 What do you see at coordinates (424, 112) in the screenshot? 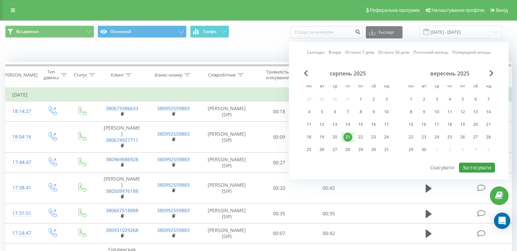
I see `div: 9` at bounding box center [424, 112].